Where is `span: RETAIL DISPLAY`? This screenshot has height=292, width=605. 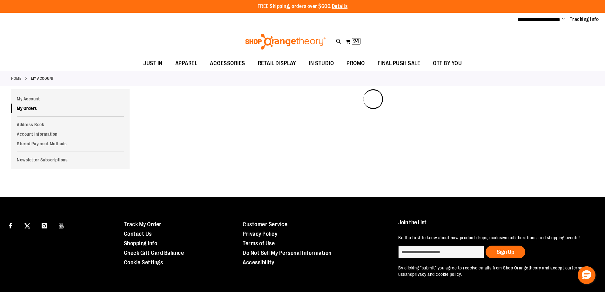
span: RETAIL DISPLAY is located at coordinates (277, 63).